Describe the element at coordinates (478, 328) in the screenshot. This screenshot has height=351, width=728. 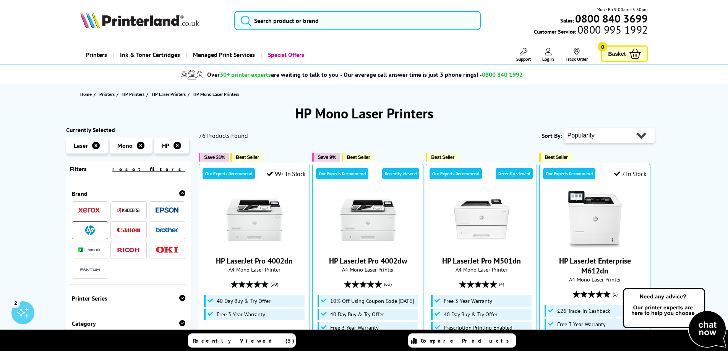
I see `span: Prescription Printing Enabled` at that location.